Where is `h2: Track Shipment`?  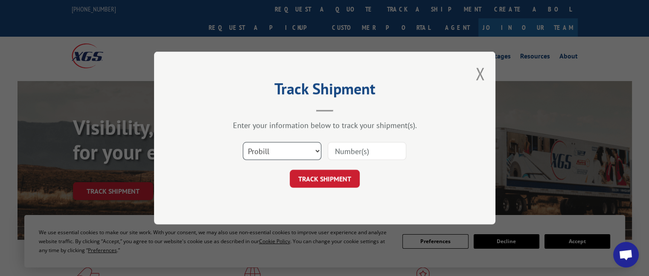
h2: Track Shipment is located at coordinates (325, 91).